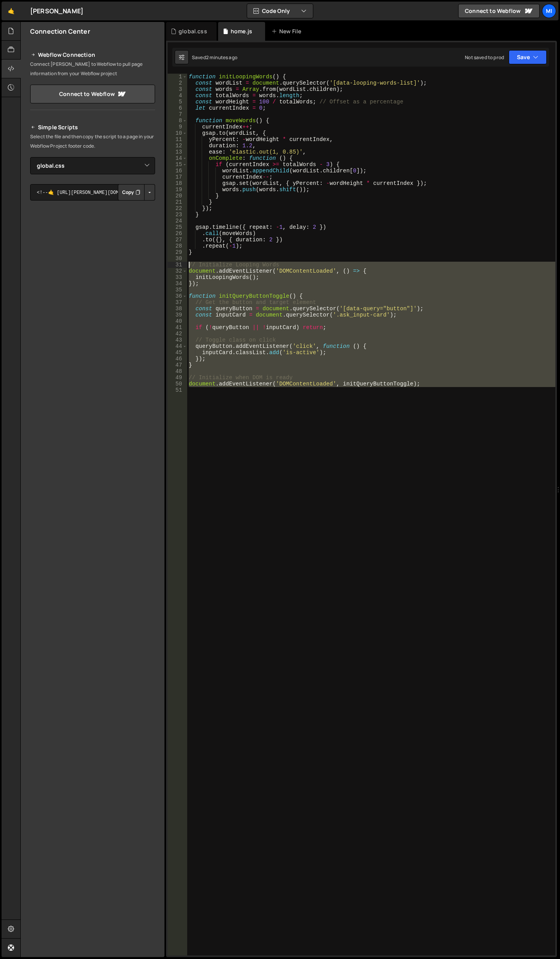 This screenshot has height=959, width=560. I want to click on div: global.css, so click(193, 31).